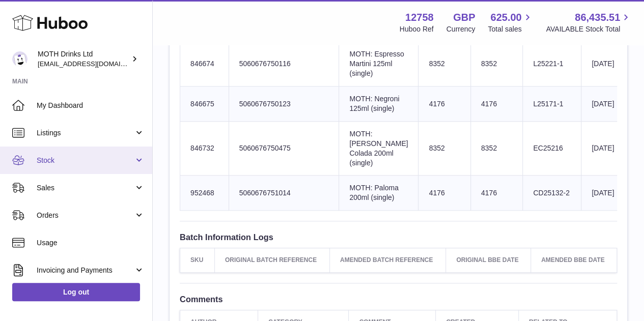 Image resolution: width=644 pixels, height=321 pixels. Describe the element at coordinates (589, 23) in the screenshot. I see `a: 86,435.51 AVAILABLE Stock Total` at that location.